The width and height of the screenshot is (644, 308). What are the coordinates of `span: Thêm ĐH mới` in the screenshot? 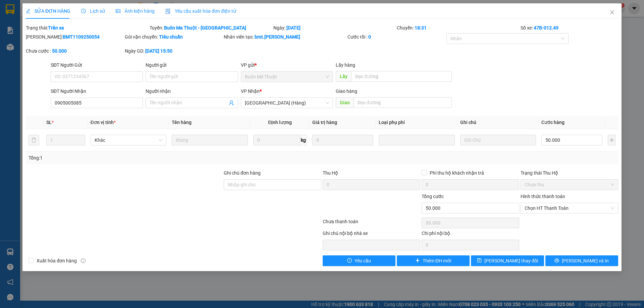 It's located at (437, 261).